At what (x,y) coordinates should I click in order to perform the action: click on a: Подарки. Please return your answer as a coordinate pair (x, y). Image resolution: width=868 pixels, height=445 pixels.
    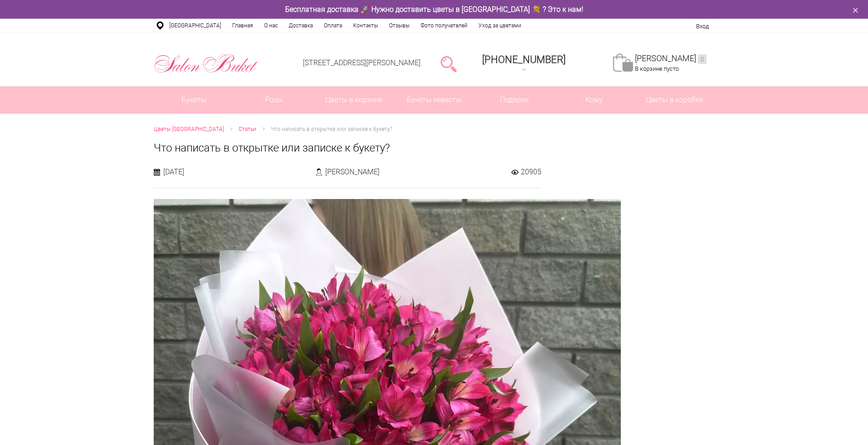
    Looking at the image, I should click on (514, 100).